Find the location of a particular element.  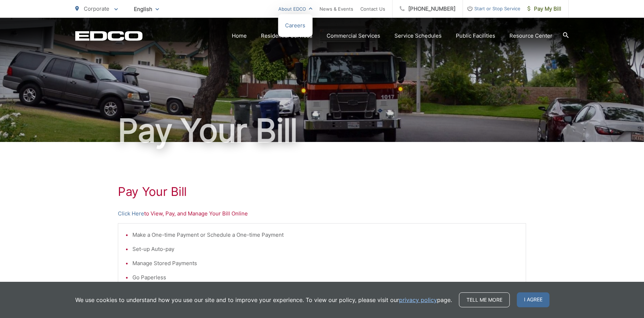

a: News & Events is located at coordinates (336, 9).